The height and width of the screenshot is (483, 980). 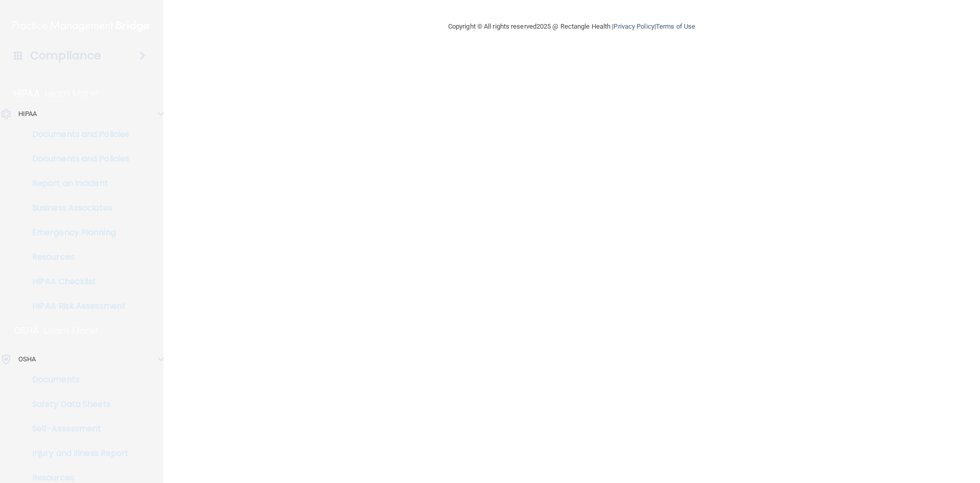 What do you see at coordinates (76, 429) in the screenshot?
I see `p: Self-Assessment` at bounding box center [76, 429].